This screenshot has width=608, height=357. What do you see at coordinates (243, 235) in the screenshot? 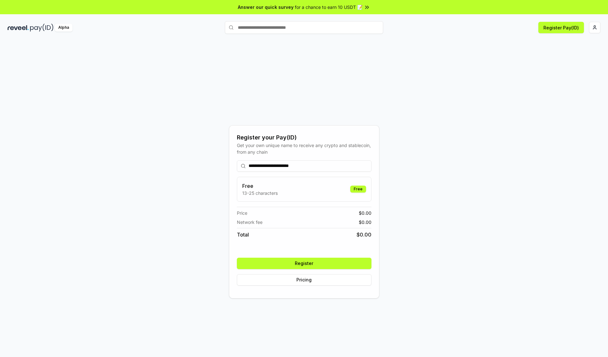
I see `span: Total` at bounding box center [243, 235].